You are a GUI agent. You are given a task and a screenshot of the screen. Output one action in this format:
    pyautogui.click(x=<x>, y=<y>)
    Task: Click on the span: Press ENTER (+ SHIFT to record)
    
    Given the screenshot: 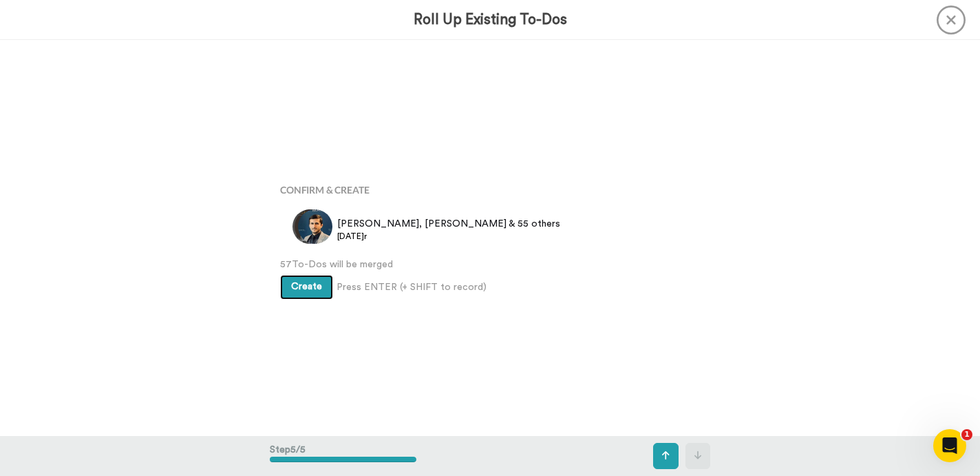 What is the action you would take?
    pyautogui.click(x=412, y=287)
    